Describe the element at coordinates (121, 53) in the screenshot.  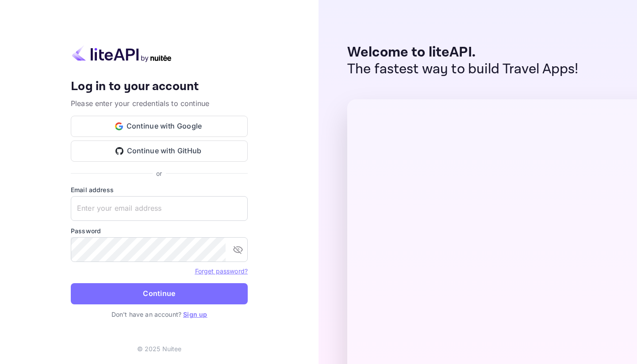
I see `img: liteapi` at that location.